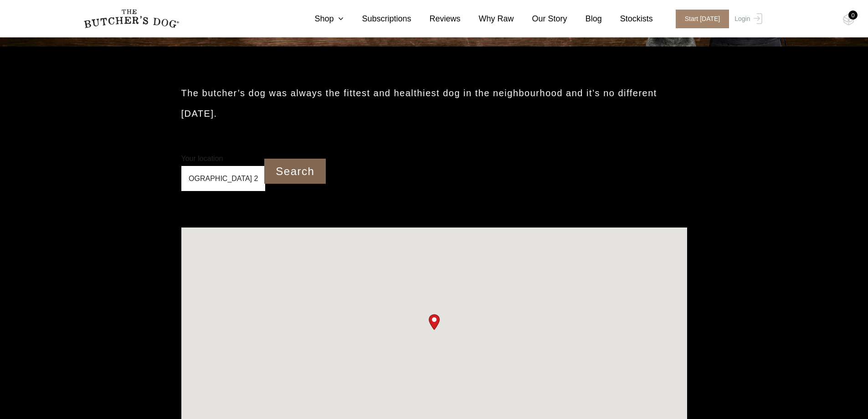  Describe the element at coordinates (320, 19) in the screenshot. I see `a: Shop` at that location.